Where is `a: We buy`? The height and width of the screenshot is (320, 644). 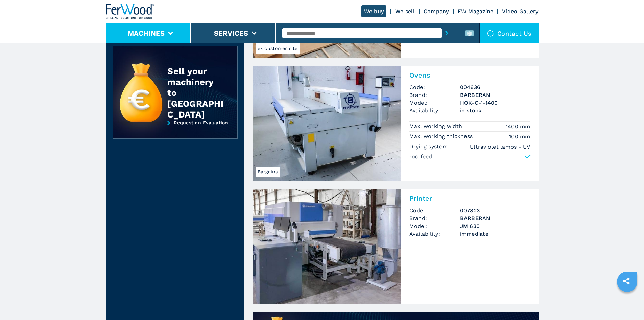
a: We buy is located at coordinates (374, 11).